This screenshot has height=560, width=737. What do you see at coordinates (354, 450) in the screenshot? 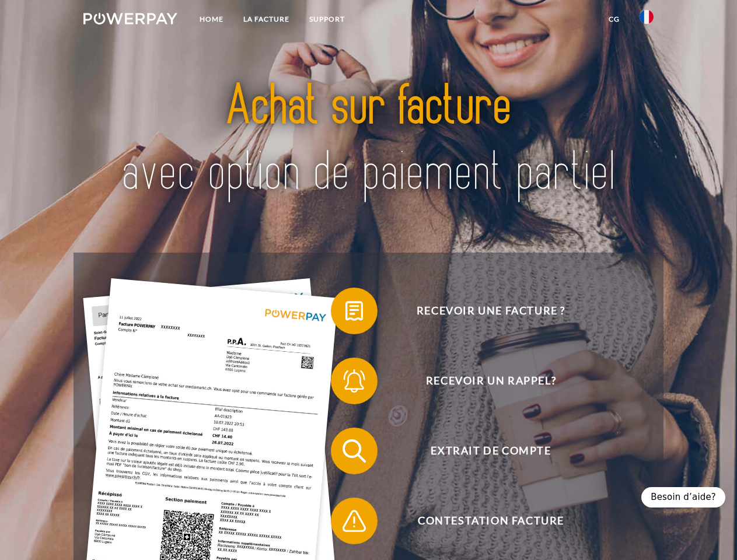
I see `img: qb_search.svg` at bounding box center [354, 450].